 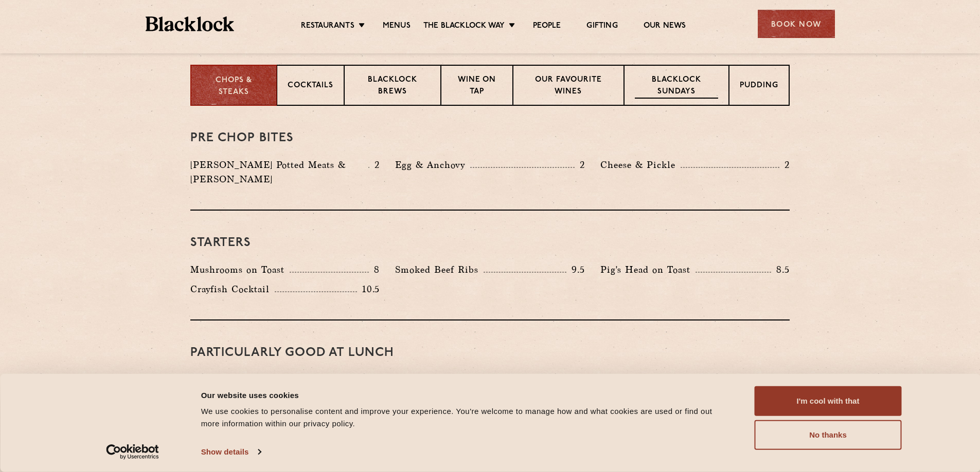 What do you see at coordinates (780, 270) in the screenshot?
I see `p: 8.5` at bounding box center [780, 270].